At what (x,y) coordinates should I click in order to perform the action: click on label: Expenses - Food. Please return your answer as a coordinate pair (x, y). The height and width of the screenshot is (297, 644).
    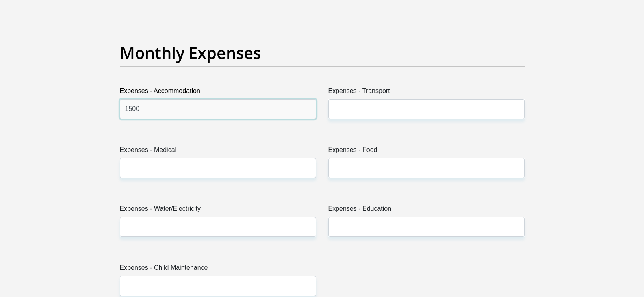
    Looking at the image, I should click on (426, 152).